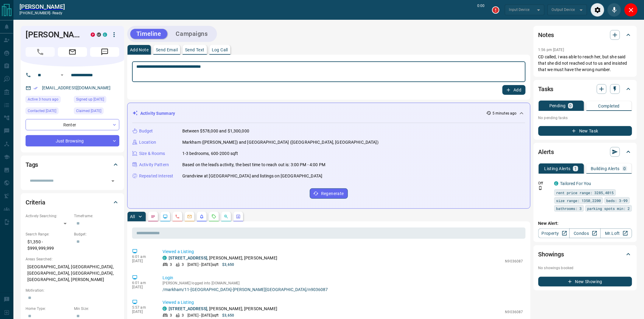 The height and width of the screenshot is (319, 644). I want to click on p: $1,350 - $999,999,999, so click(49, 245).